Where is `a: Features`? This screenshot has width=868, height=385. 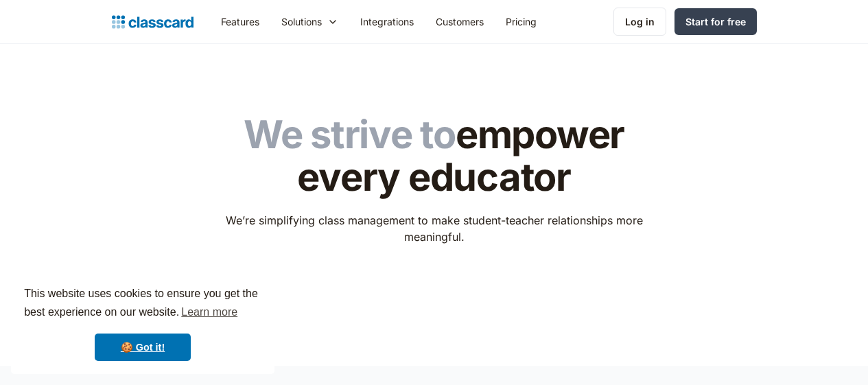
a: Features is located at coordinates (240, 21).